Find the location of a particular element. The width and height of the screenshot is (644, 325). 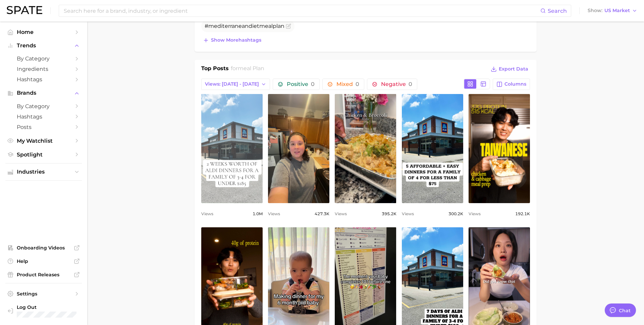

span: My Watchlist is located at coordinates (44, 141).